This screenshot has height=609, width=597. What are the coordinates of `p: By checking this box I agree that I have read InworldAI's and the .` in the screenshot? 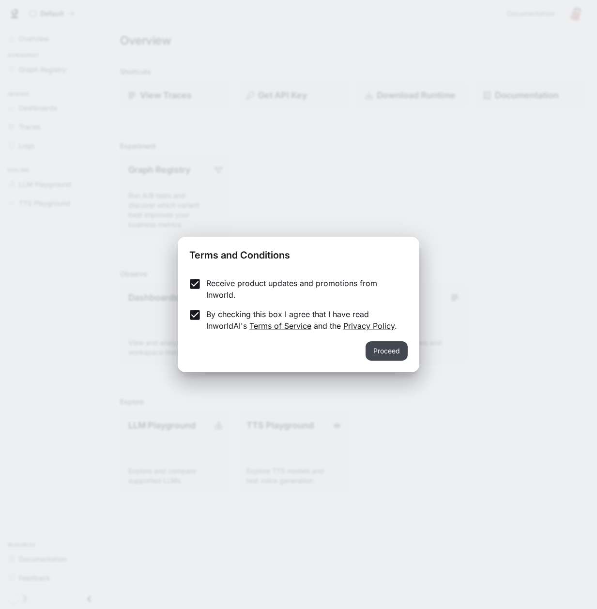 It's located at (303, 320).